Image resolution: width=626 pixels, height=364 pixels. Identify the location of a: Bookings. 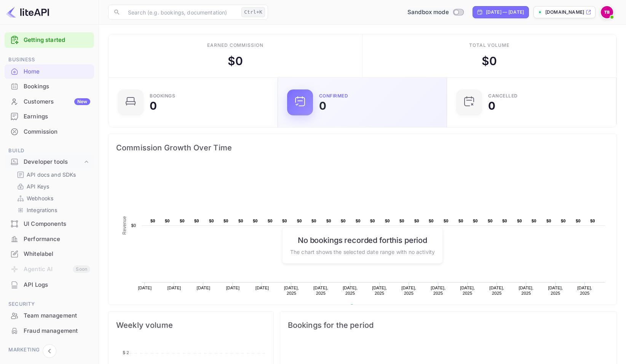
(49, 86).